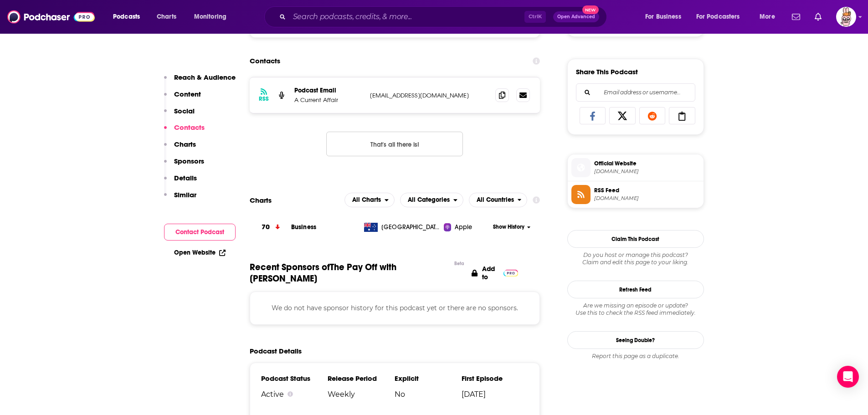 The height and width of the screenshot is (415, 868). What do you see at coordinates (534, 17) in the screenshot?
I see `span: Ctrl K` at bounding box center [534, 17].